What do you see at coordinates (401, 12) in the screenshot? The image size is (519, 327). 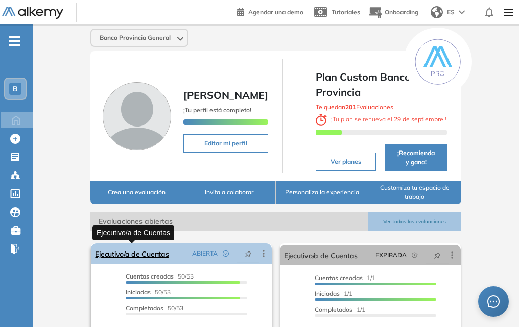 I see `span: Onboarding` at bounding box center [401, 12].